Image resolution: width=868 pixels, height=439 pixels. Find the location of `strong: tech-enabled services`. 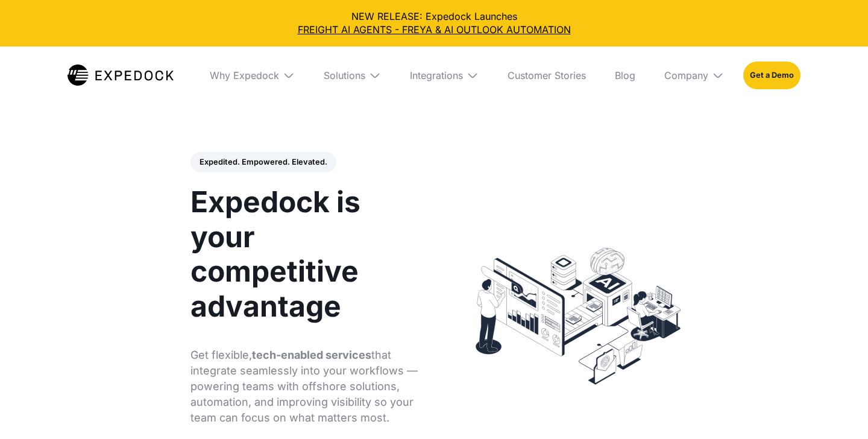

strong: tech-enabled services is located at coordinates (311, 354).